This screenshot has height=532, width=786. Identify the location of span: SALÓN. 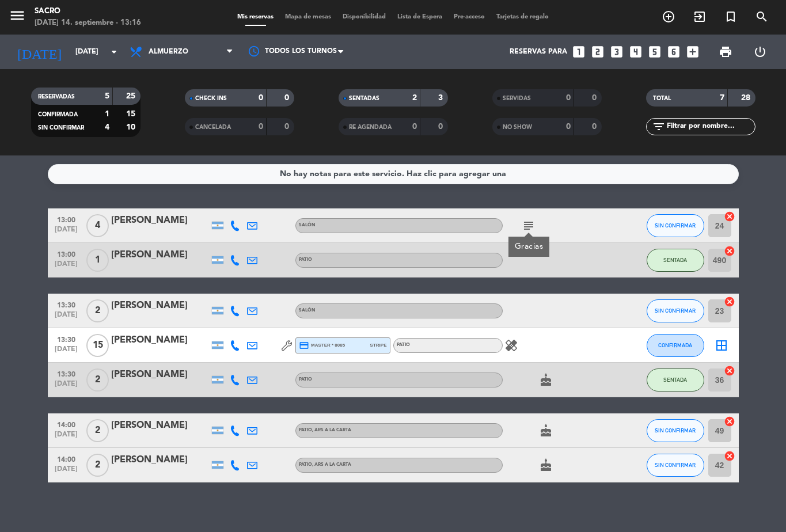
(307, 311).